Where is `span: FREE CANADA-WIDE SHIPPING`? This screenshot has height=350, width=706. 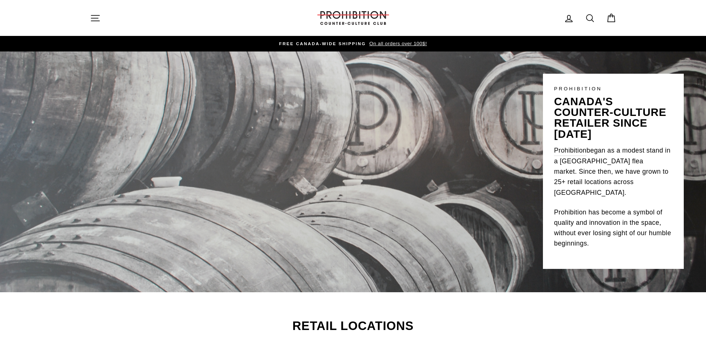
span: FREE CANADA-WIDE SHIPPING is located at coordinates (322, 44).